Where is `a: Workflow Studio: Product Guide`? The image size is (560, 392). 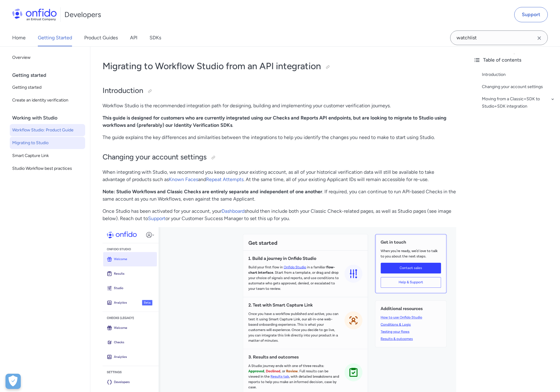 a: Workflow Studio: Product Guide is located at coordinates (47, 130).